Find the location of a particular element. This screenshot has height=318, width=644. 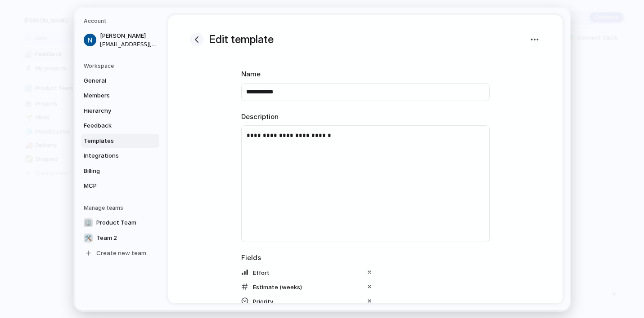

a: 🏢Product Team is located at coordinates (120, 223).